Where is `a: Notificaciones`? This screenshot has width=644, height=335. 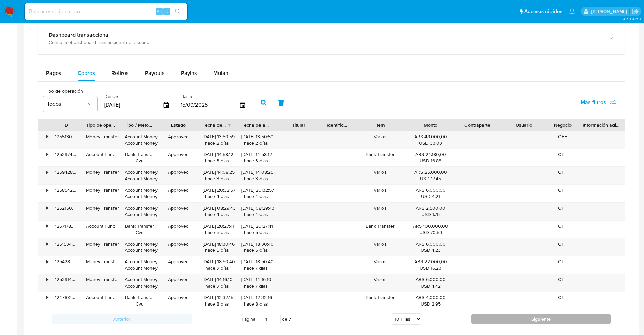
a: Notificaciones is located at coordinates (572, 11).